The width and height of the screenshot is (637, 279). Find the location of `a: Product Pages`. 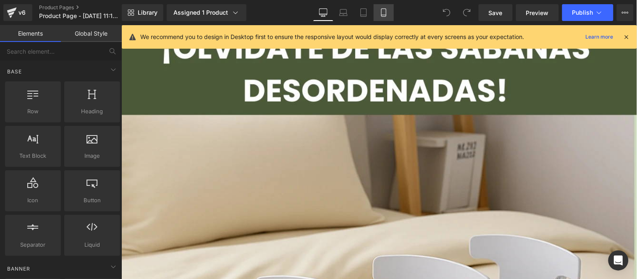

a: Product Pages is located at coordinates (87, 8).